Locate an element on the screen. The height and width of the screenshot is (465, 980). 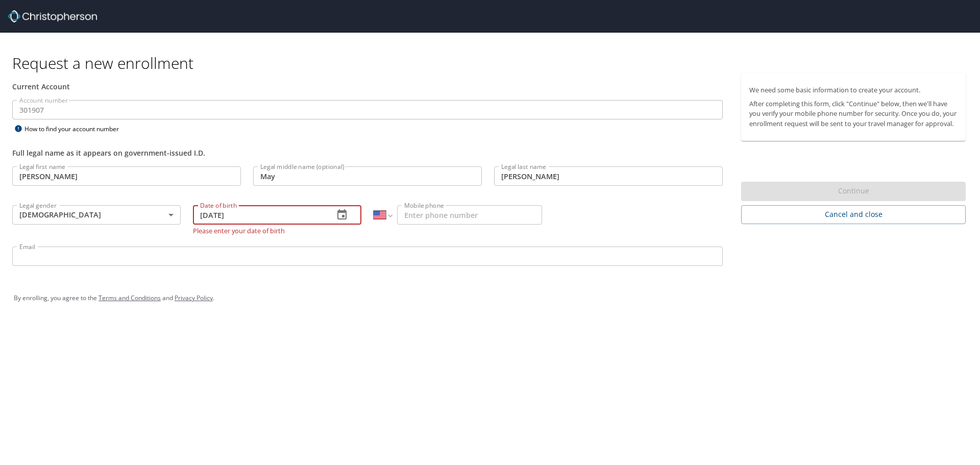
p: Please enter your date of birth is located at coordinates (277, 230).